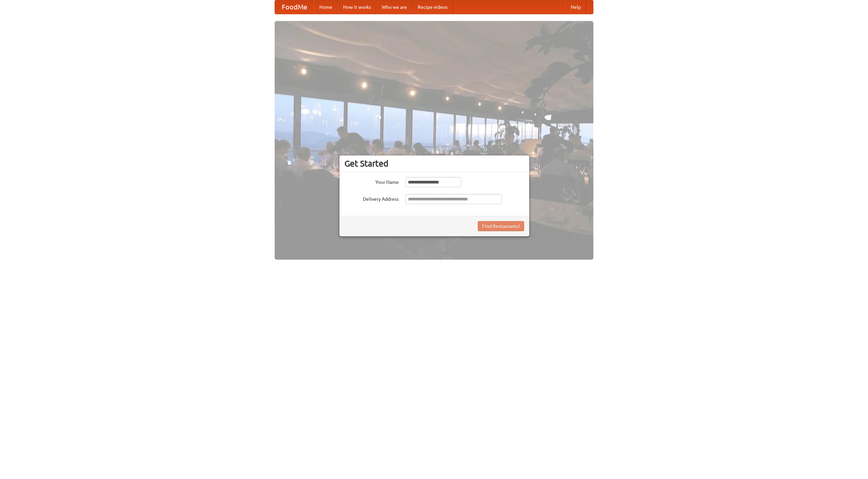 This screenshot has width=868, height=479. What do you see at coordinates (576, 7) in the screenshot?
I see `a: Help` at bounding box center [576, 7].